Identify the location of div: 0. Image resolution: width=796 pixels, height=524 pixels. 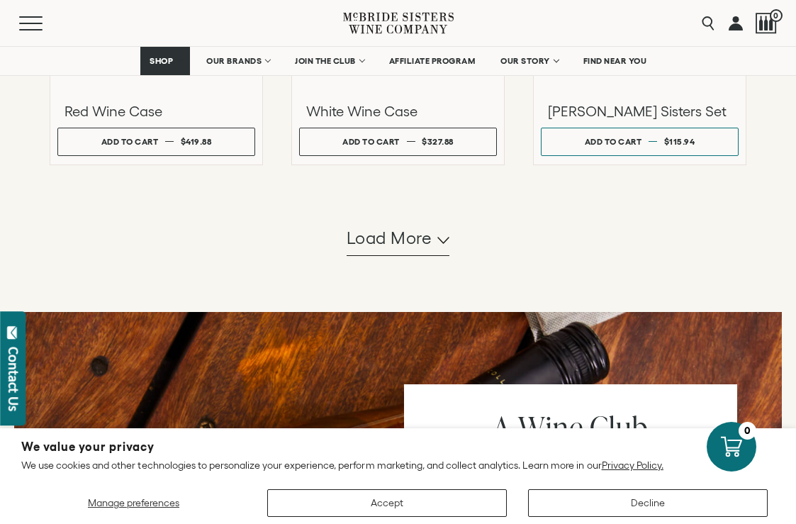
(747, 430).